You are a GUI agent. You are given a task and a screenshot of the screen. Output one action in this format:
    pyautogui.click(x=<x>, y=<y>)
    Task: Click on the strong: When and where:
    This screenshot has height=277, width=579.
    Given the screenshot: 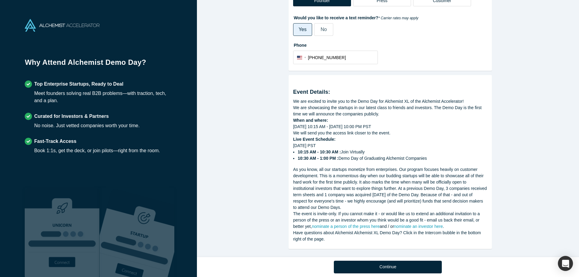 What is the action you would take?
    pyautogui.click(x=310, y=120)
    